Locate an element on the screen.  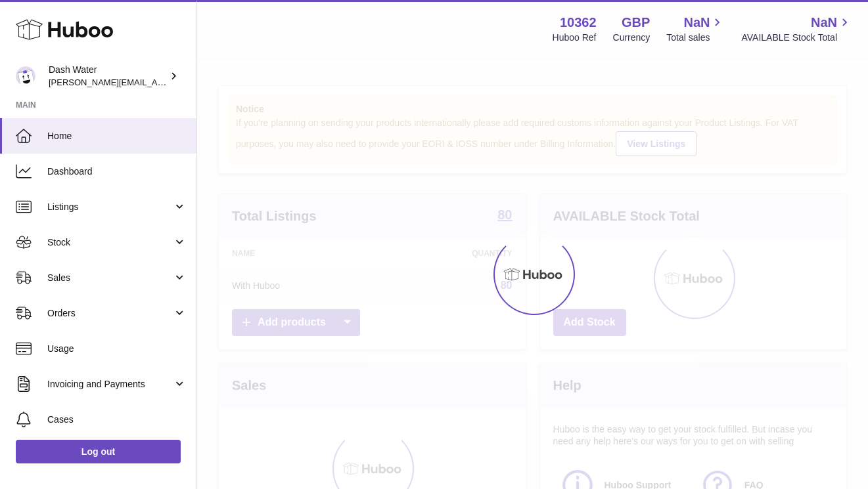
span: Dashboard is located at coordinates (117, 171).